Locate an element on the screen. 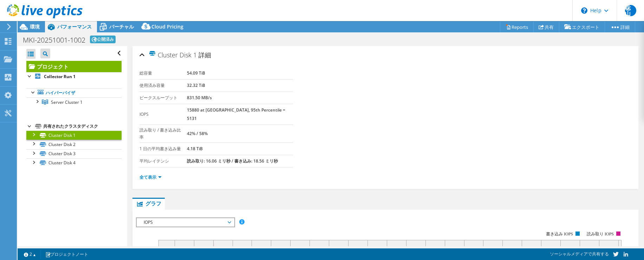 The image size is (644, 260). a: プロジェクト is located at coordinates (74, 66).